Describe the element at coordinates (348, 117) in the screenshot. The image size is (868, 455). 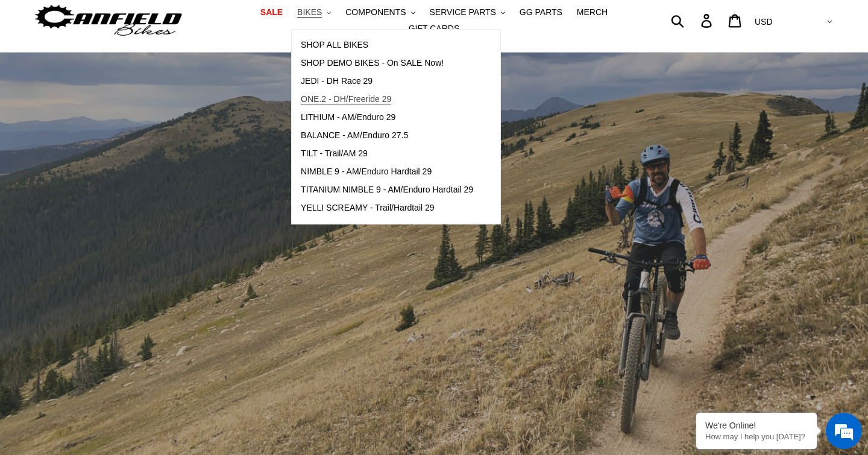
I see `span: LITHIUM - AM/Enduro 29` at that location.